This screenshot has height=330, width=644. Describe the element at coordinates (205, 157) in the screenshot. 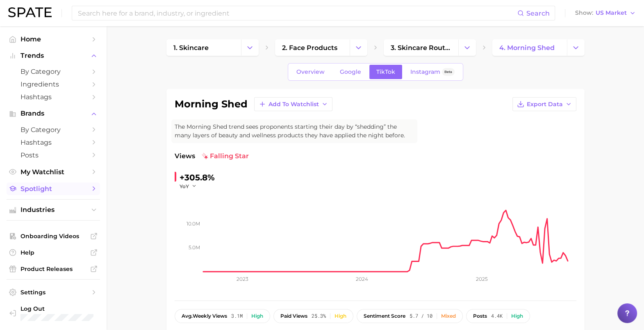

I see `img: falling star` at that location.